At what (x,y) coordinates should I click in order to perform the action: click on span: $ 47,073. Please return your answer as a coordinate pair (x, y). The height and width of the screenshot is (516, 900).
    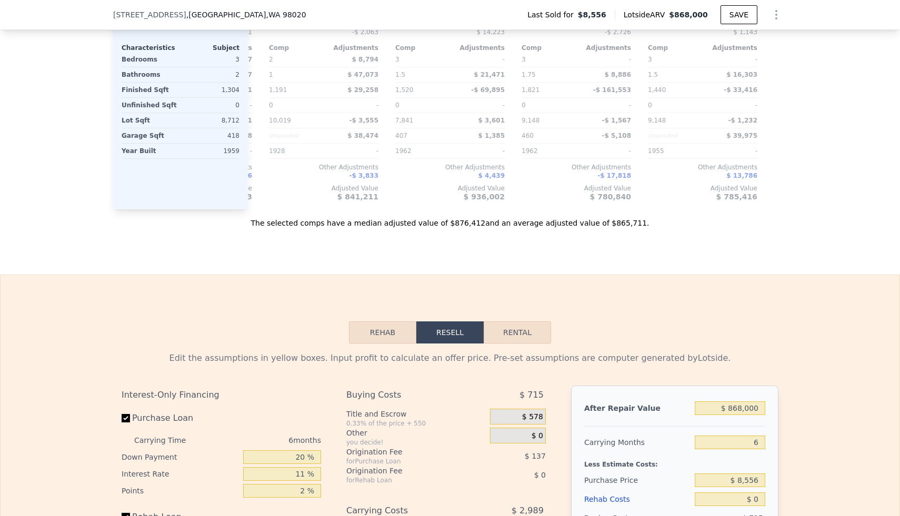
    Looking at the image, I should click on (363, 75).